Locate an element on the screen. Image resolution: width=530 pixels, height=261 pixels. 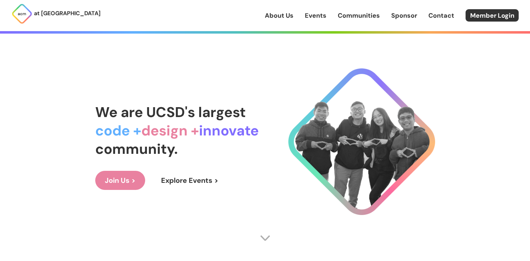
img: Scroll Arrow is located at coordinates (265, 238).